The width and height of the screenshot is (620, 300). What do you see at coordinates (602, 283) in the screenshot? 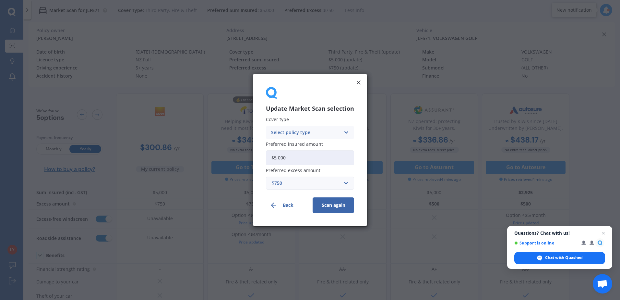
I see `div: Open chat` at bounding box center [602, 283].